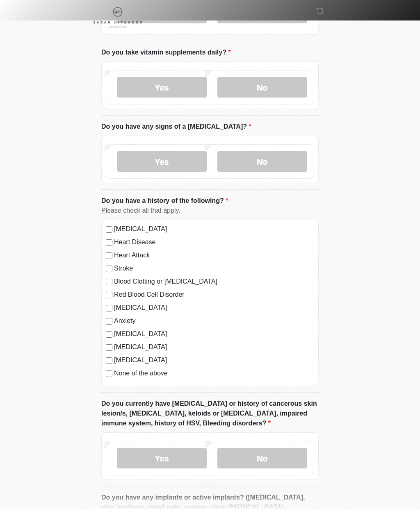  Describe the element at coordinates (214, 242) in the screenshot. I see `label: Heart Disease` at that location.